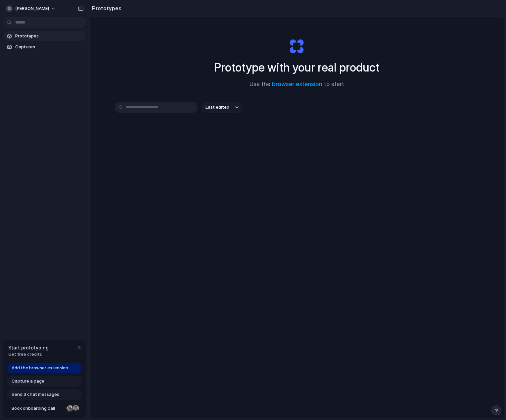 The image size is (506, 420). What do you see at coordinates (45, 47) in the screenshot?
I see `a: Captures` at bounding box center [45, 47].